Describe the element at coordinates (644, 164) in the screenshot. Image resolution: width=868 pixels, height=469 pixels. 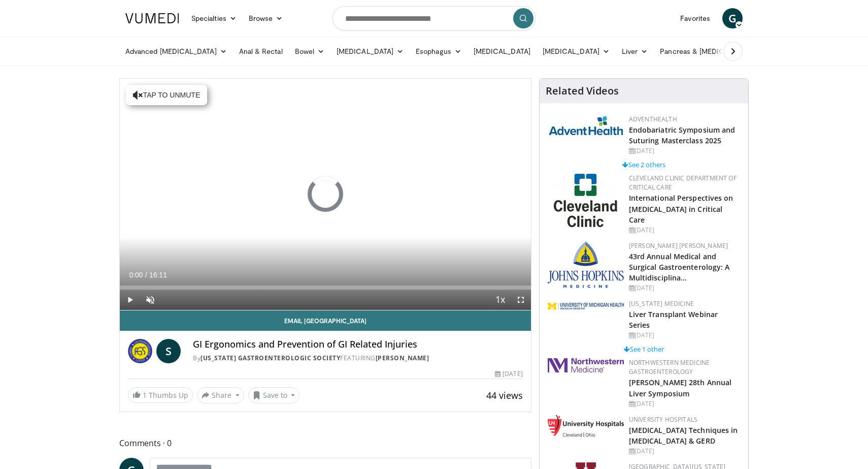
I see `a: See 2 others` at that location.